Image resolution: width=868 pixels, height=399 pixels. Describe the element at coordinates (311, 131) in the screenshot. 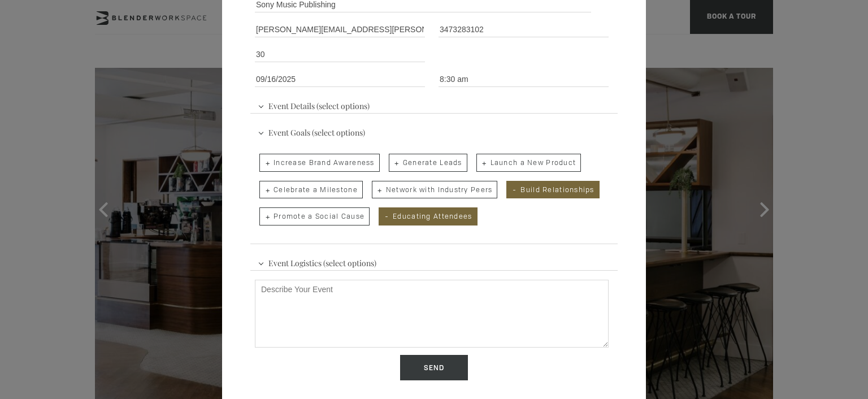

I see `span: Event Goals (select options)` at that location.